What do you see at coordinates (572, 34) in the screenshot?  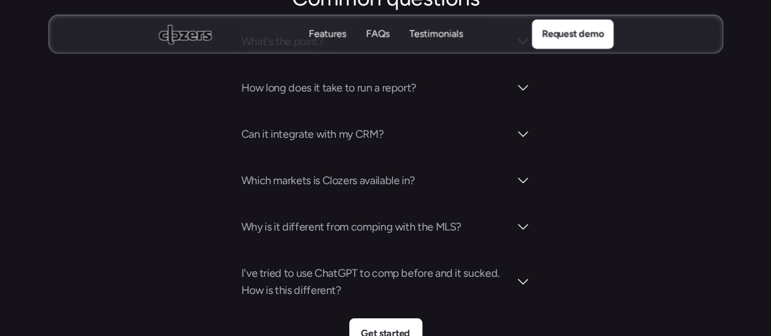 I see `a: Request demo` at bounding box center [572, 34].